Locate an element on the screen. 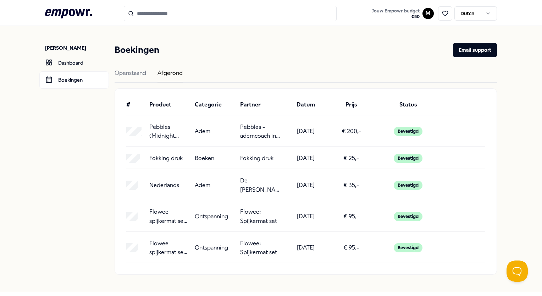  a: Dashboard is located at coordinates (74, 63).